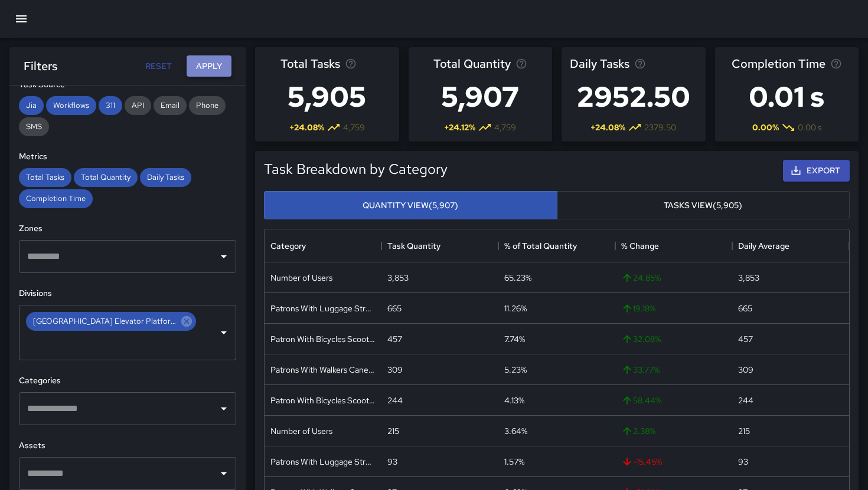 This screenshot has width=868, height=490. What do you see at coordinates (128, 446) in the screenshot?
I see `h6: Assets` at bounding box center [128, 446].